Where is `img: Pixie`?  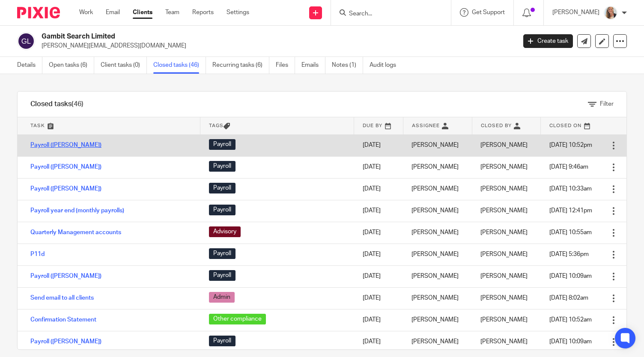
img: Pixie is located at coordinates (39, 12).